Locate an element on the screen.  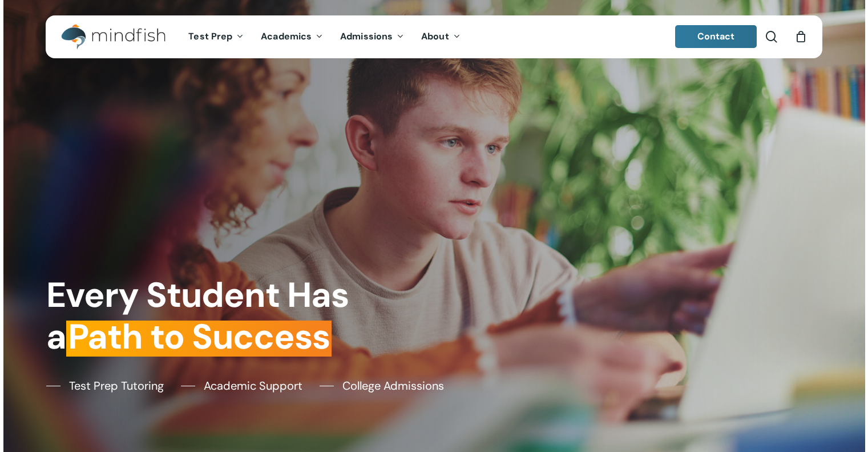
span: Test Prep Tutoring is located at coordinates (117, 386).